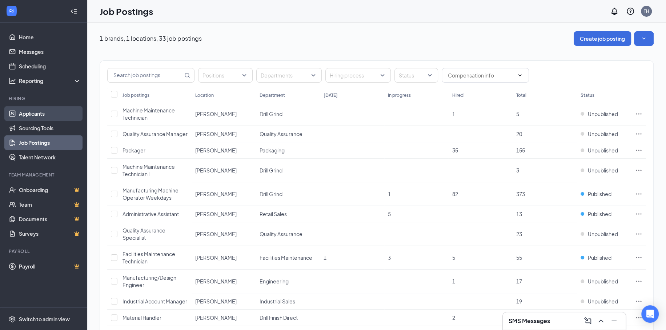 This screenshot has height=330, width=666. What do you see at coordinates (454, 257) in the screenshot?
I see `span: 5` at bounding box center [454, 257].